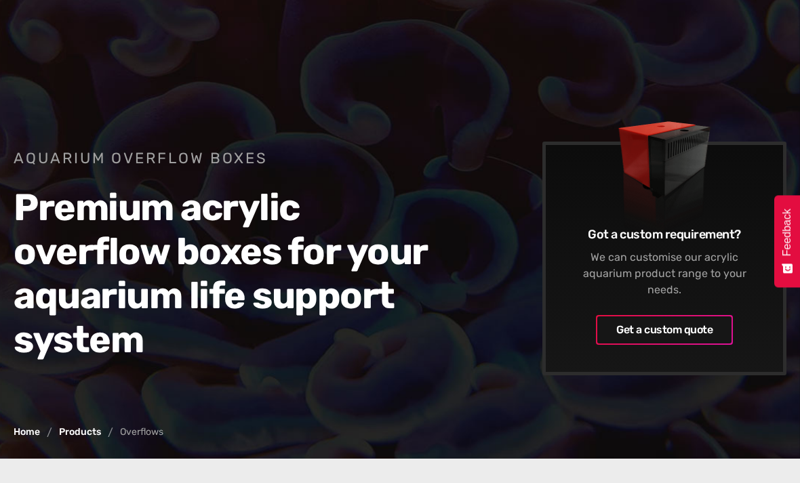  Describe the element at coordinates (80, 432) in the screenshot. I see `a: Products` at that location.